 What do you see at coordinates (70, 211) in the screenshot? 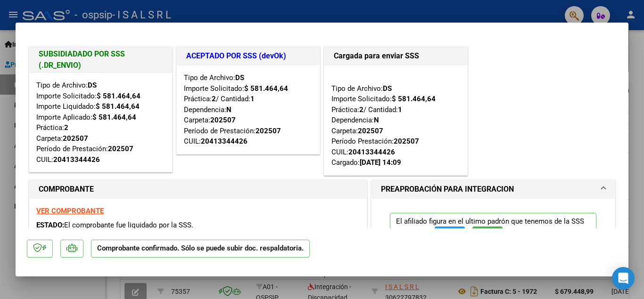
I see `a: VER COMPROBANTE` at bounding box center [70, 211].